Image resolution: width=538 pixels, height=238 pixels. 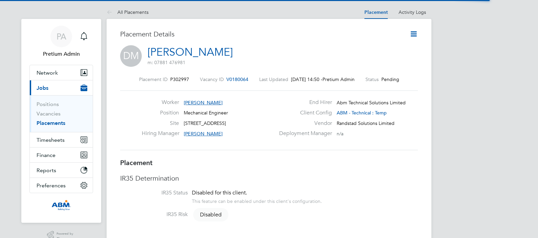 I want to click on a: Positions, so click(x=48, y=104).